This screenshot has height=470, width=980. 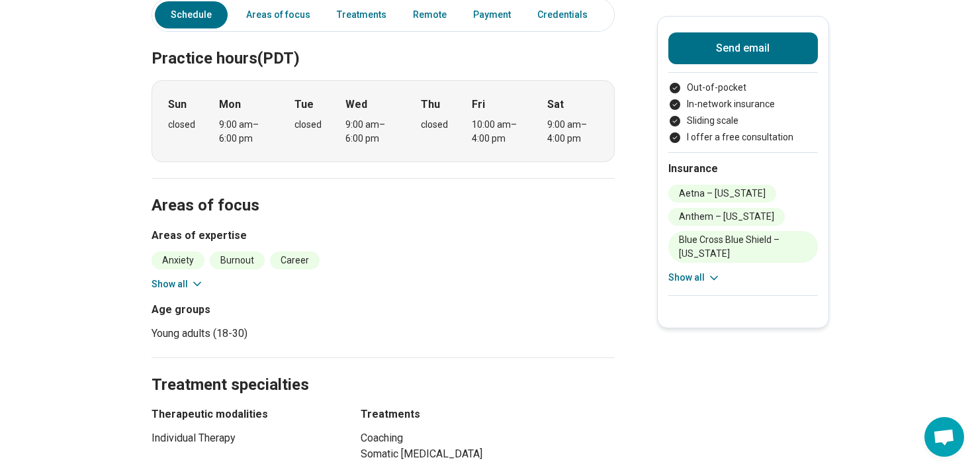 What do you see at coordinates (356, 105) in the screenshot?
I see `strong: Wed` at bounding box center [356, 105].